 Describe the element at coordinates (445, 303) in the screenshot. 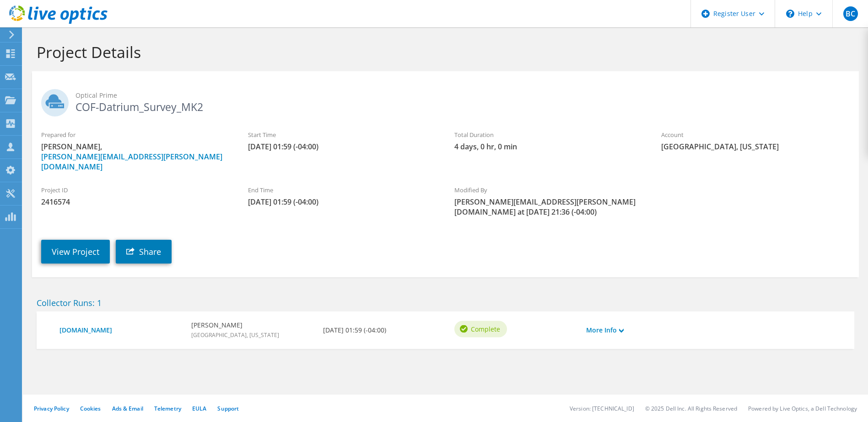

I see `h2: Collector Runs: 1` at that location.